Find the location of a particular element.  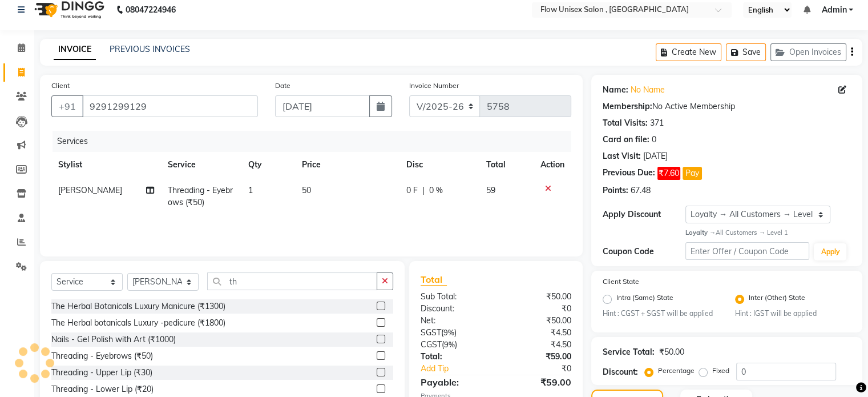

label: Client State is located at coordinates (621, 282).